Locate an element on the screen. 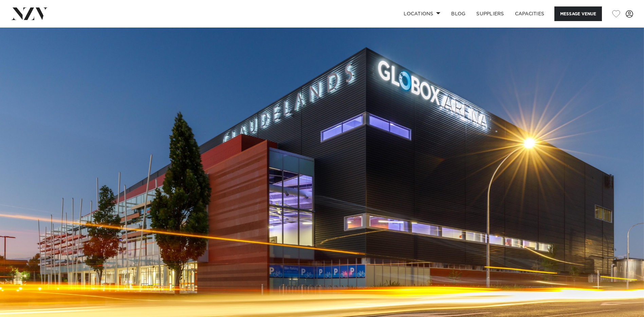 This screenshot has height=317, width=644. a: BLOG is located at coordinates (458, 14).